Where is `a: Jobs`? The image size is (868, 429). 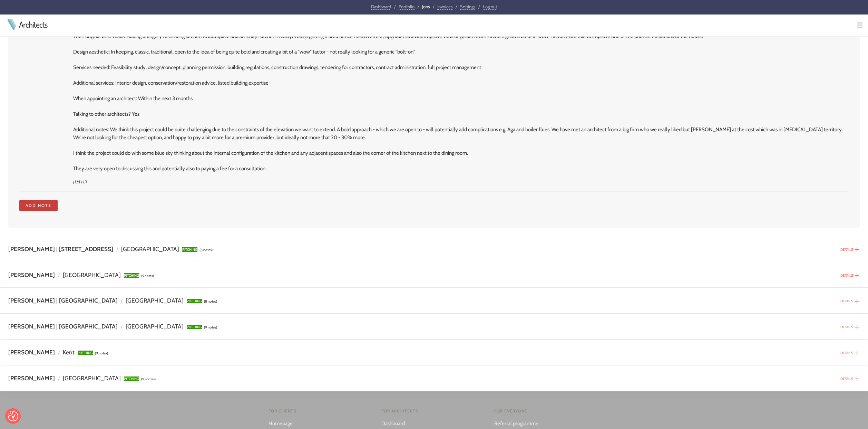 a: Jobs is located at coordinates (426, 6).